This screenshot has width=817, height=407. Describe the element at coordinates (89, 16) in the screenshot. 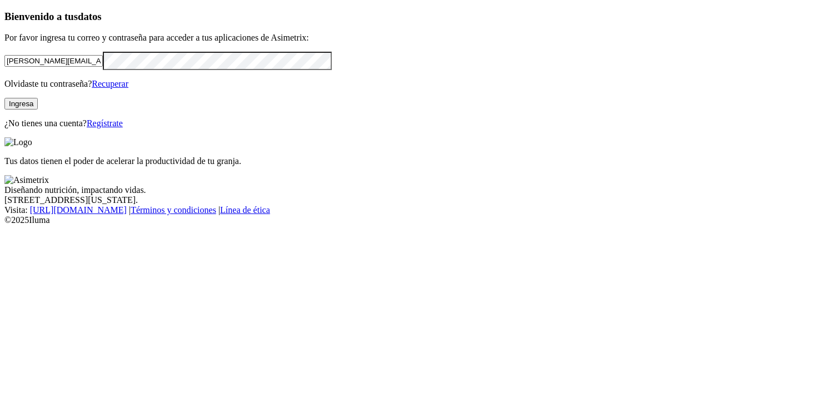

I see `span: datos` at that location.